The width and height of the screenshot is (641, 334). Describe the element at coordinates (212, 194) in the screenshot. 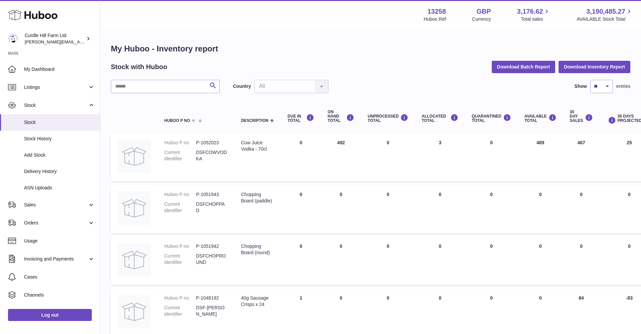

I see `dd: P-1051943` at that location.